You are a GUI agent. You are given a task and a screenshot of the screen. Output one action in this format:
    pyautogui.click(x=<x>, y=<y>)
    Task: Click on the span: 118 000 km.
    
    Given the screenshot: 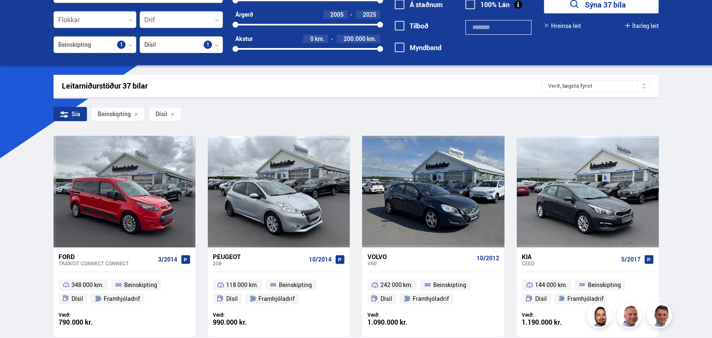 What is the action you would take?
    pyautogui.click(x=242, y=285)
    